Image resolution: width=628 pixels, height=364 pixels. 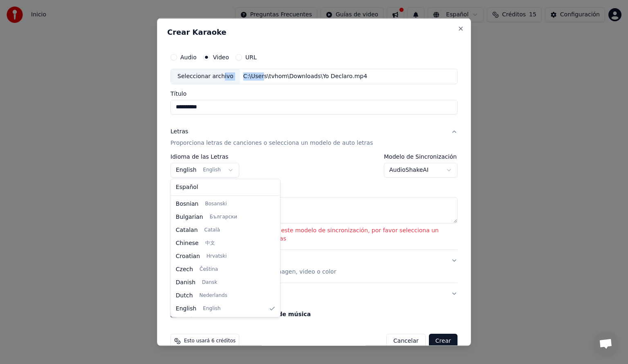 What do you see at coordinates (208, 269) in the screenshot?
I see `span: Čeština` at bounding box center [208, 269].